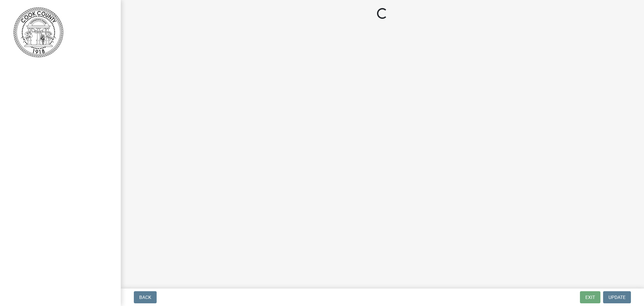 The width and height of the screenshot is (644, 306). What do you see at coordinates (590, 297) in the screenshot?
I see `button: Exit` at bounding box center [590, 297].